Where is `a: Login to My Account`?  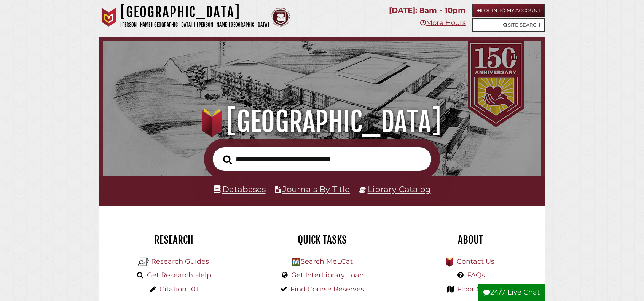 a: Login to My Account is located at coordinates (509, 10).